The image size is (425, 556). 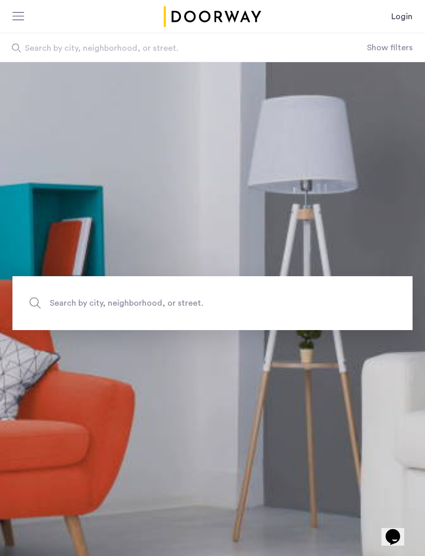 I want to click on input: Apartment Search, so click(x=212, y=303).